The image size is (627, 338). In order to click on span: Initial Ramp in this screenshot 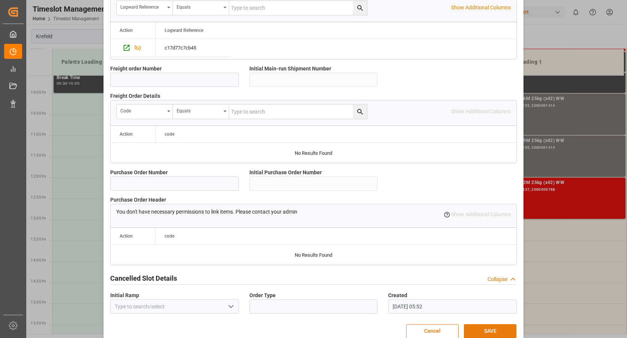, I will do `click(124, 295)`.